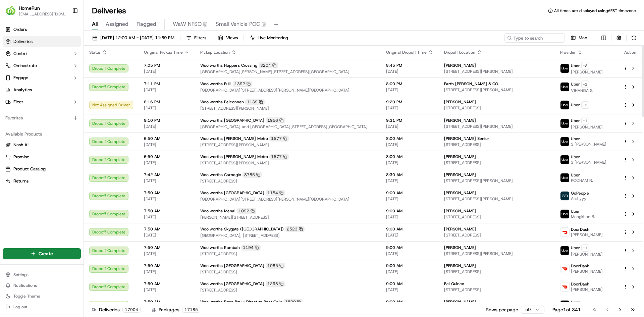  I want to click on p: Rows per page, so click(502, 310).